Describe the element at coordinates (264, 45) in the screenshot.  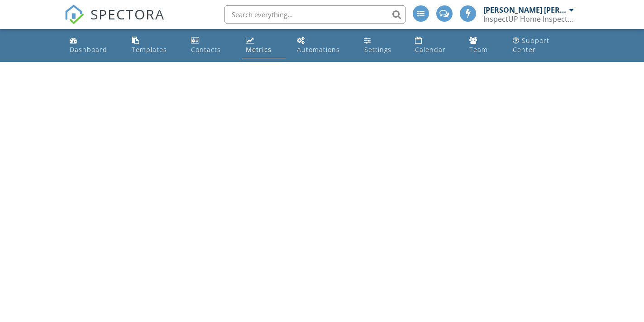
I see `a: Metrics` at that location.